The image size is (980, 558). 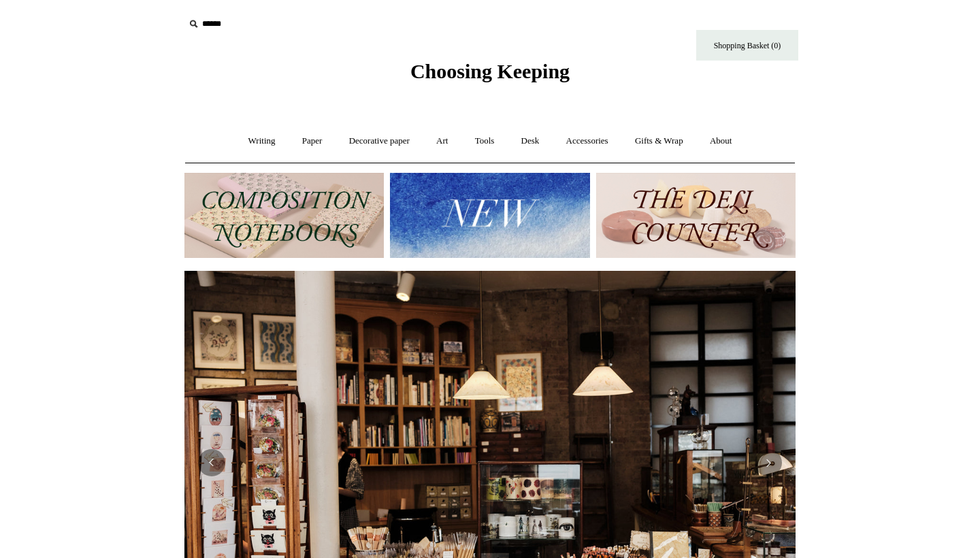 I want to click on a: Gifts & Wrap, so click(x=659, y=141).